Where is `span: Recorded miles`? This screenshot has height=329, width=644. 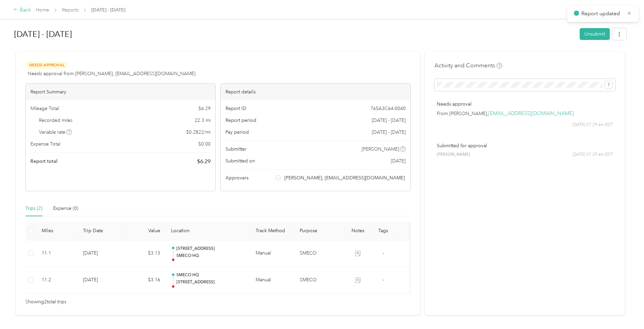
span: Recorded miles is located at coordinates (55, 120).